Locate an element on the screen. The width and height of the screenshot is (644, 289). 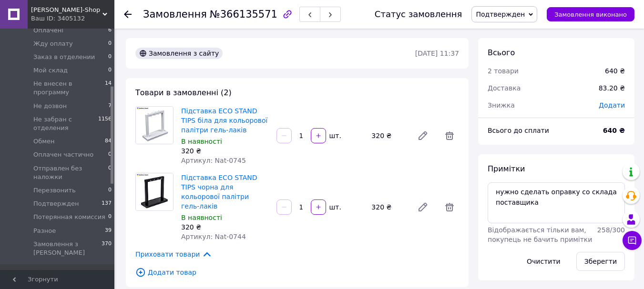
a: Підставка ECO STAND TIPS біла для кольорової палітри гель-лаків is located at coordinates (224, 121).